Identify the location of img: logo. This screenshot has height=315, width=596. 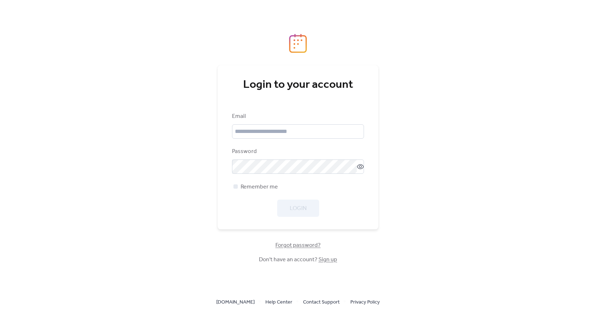
(298, 43).